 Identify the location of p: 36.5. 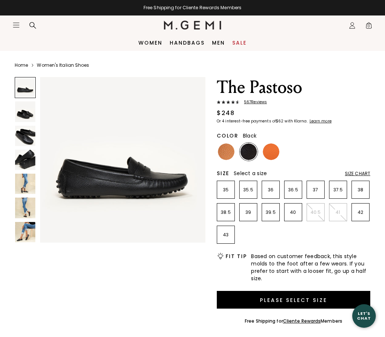
(293, 190).